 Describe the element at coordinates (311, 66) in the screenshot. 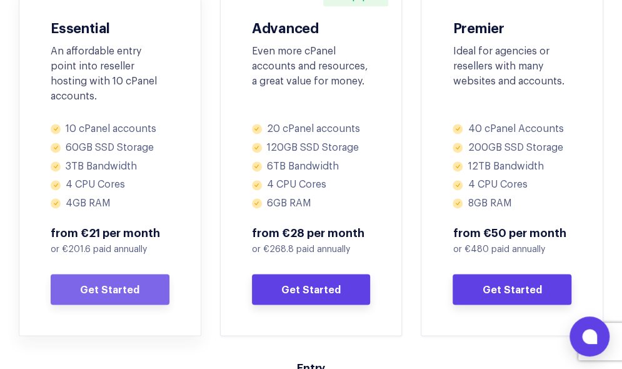

I see `div: Even more cPanel accounts and resources, a great value for money.` at that location.